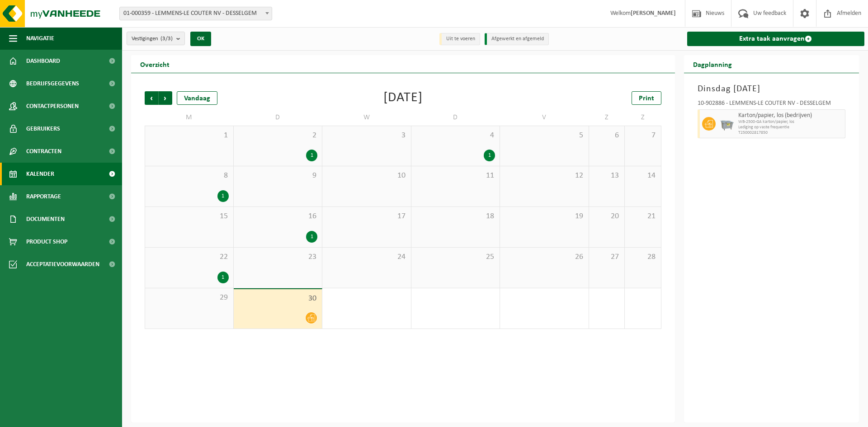 This screenshot has height=427, width=868. I want to click on span: 9, so click(278, 176).